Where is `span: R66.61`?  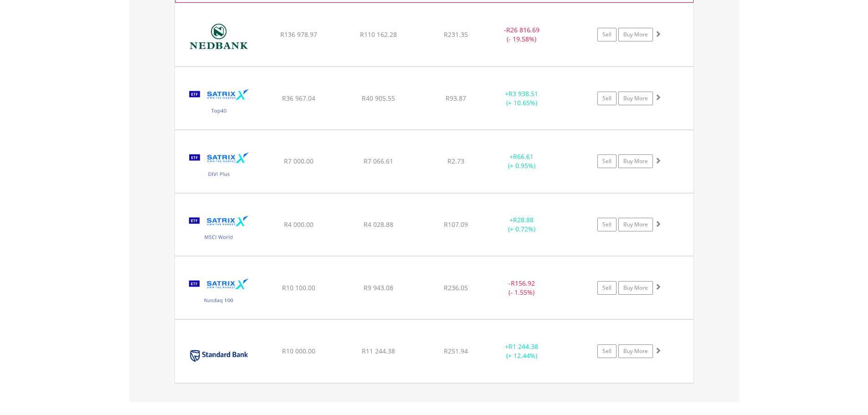
span: R66.61 is located at coordinates (523, 156).